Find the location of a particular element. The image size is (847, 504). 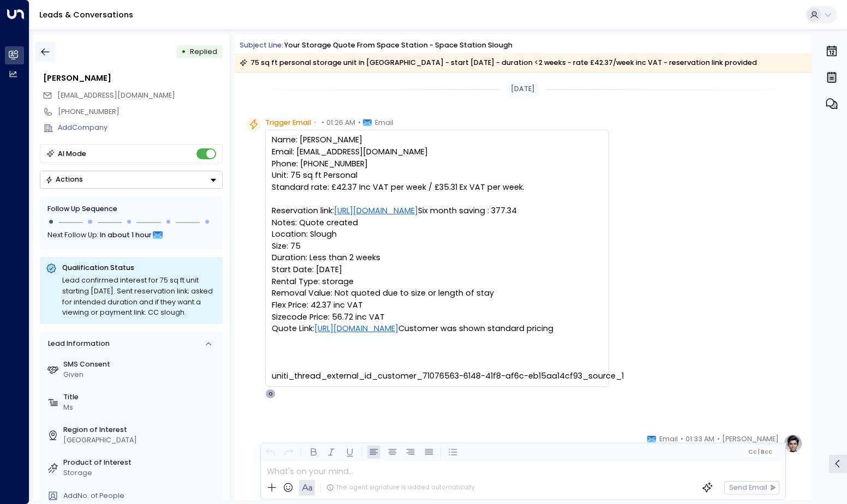

p: Qualification Status is located at coordinates (139, 268).